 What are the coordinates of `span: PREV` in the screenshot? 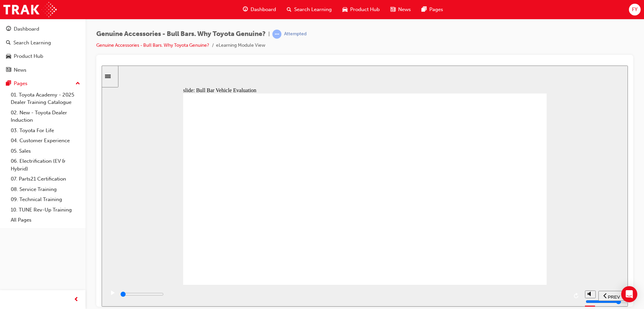 It's located at (512, 231).